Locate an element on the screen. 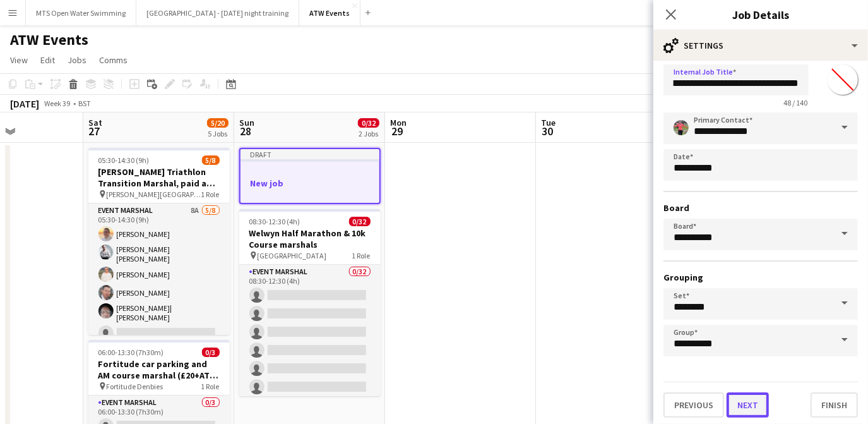  button: Previous is located at coordinates (694, 405).